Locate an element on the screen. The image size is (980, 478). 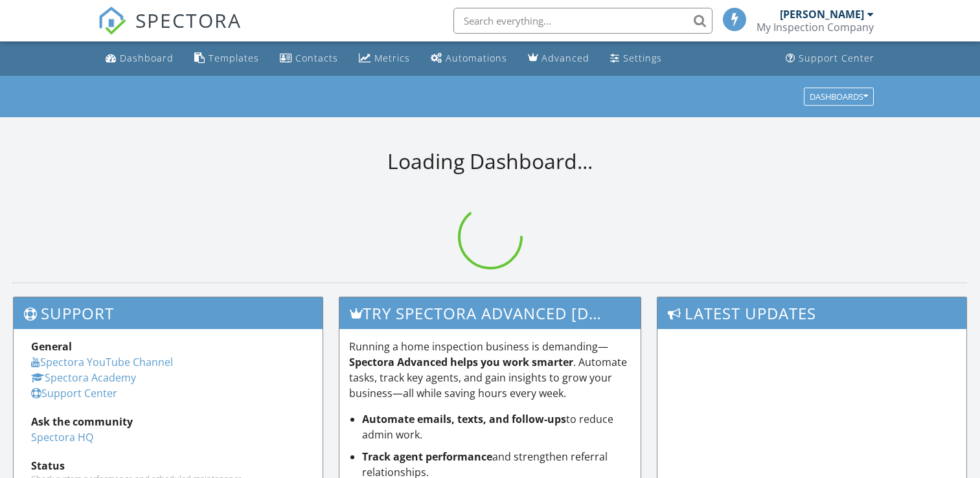
input: Search everything... is located at coordinates (583, 21).